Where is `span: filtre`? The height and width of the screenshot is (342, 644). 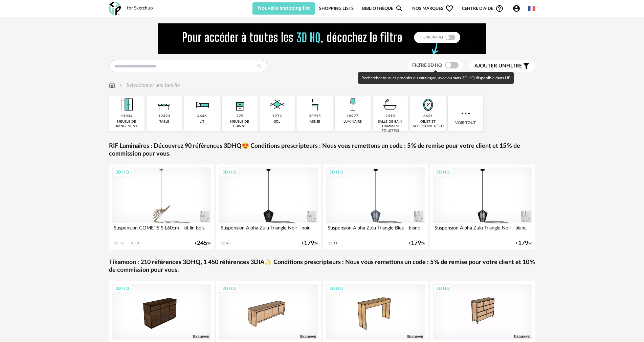
span: filtre is located at coordinates (498, 66).